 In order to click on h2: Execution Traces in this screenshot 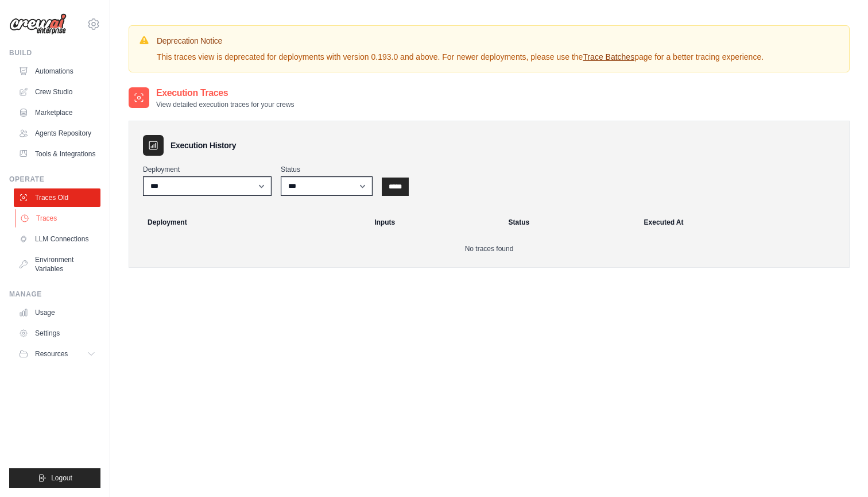, I will do `click(225, 93)`.